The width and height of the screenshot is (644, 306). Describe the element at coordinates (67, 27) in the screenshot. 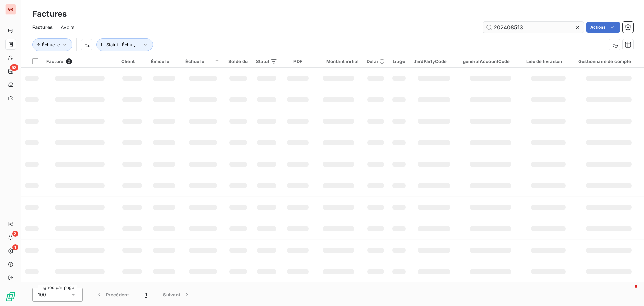

I see `span: Avoirs` at that location.